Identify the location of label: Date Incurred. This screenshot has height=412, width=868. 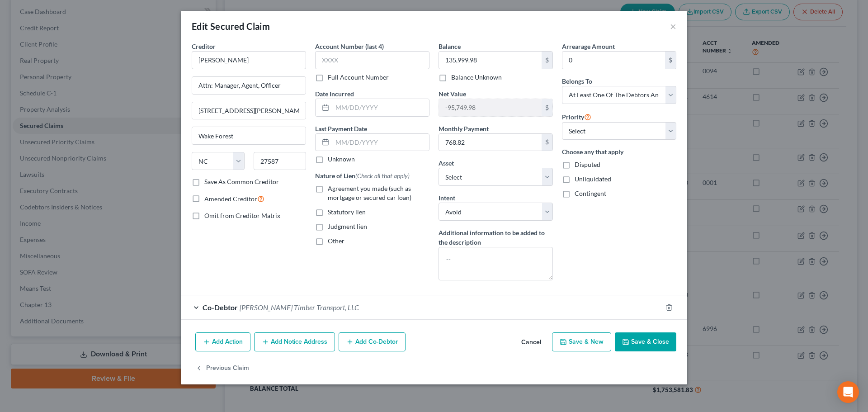
(334, 93).